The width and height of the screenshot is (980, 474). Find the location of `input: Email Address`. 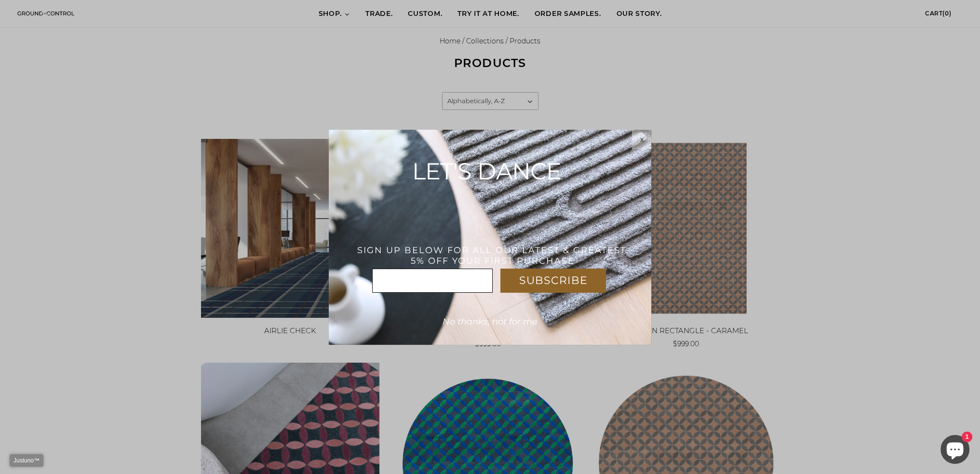

input: Email Address is located at coordinates (432, 281).